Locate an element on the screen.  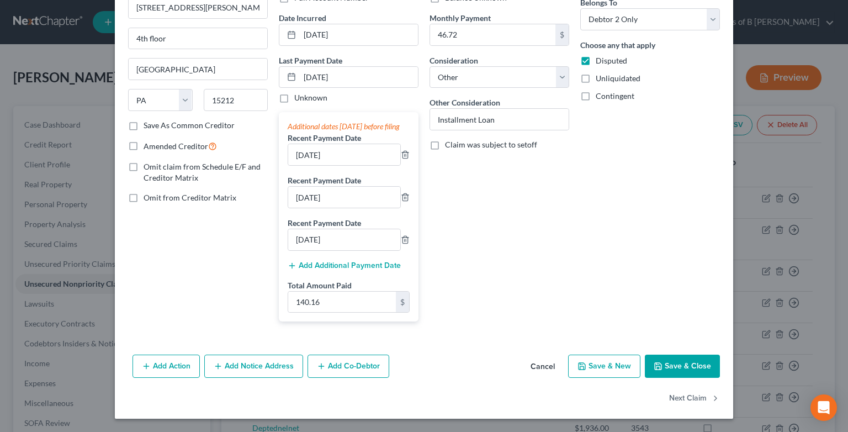
label: Save As Common Creditor is located at coordinates (189, 125).